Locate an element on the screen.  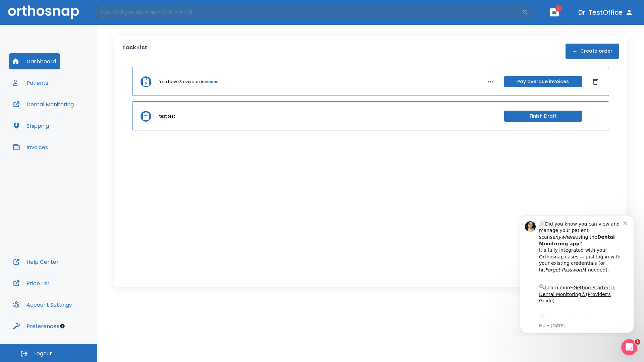
button: Create order is located at coordinates (592, 51).